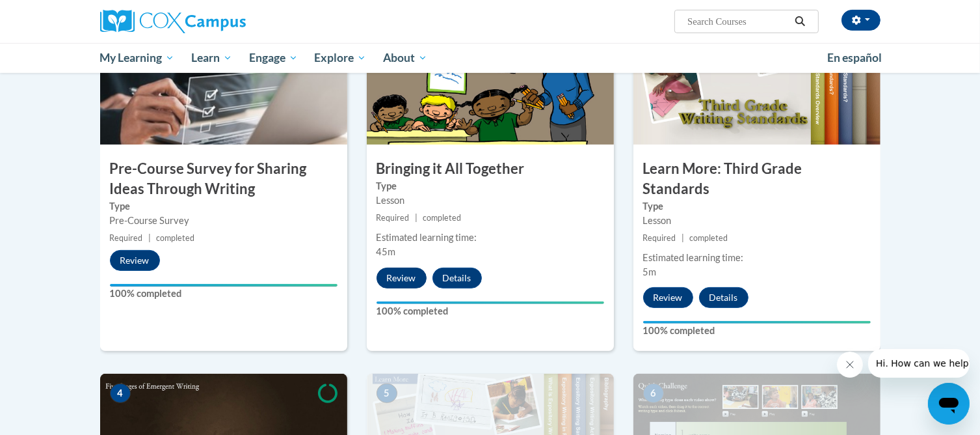 The height and width of the screenshot is (435, 980). I want to click on img: Cox Campus, so click(173, 22).